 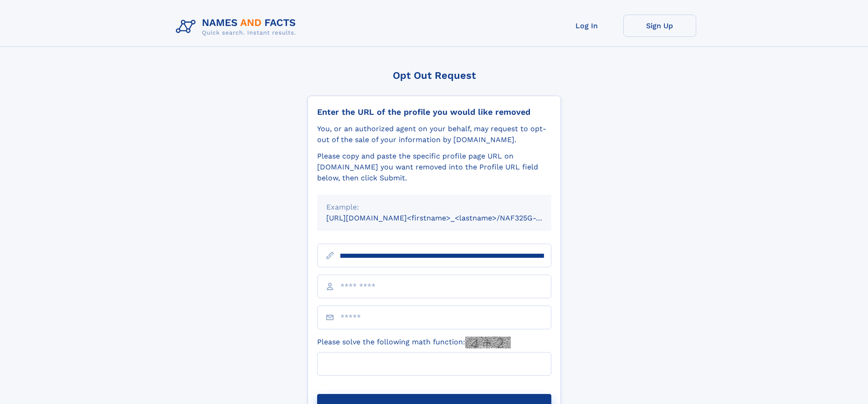 I want to click on div: Enter the URL of the profile you would like removed, so click(x=434, y=112).